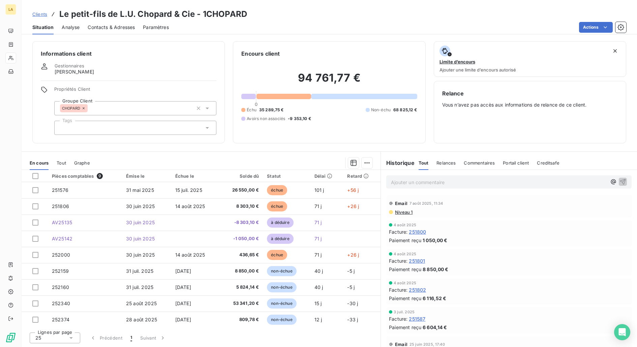 The image size is (637, 347). Describe the element at coordinates (327, 176) in the screenshot. I see `div: Délai` at that location.